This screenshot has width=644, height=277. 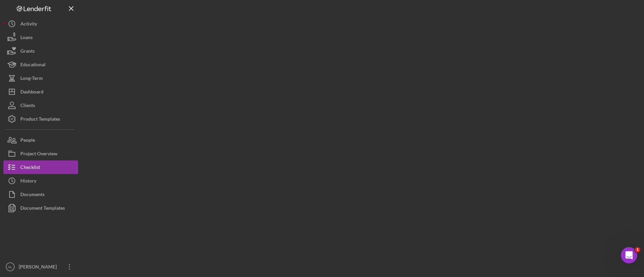 I want to click on button: Clients, so click(x=41, y=105).